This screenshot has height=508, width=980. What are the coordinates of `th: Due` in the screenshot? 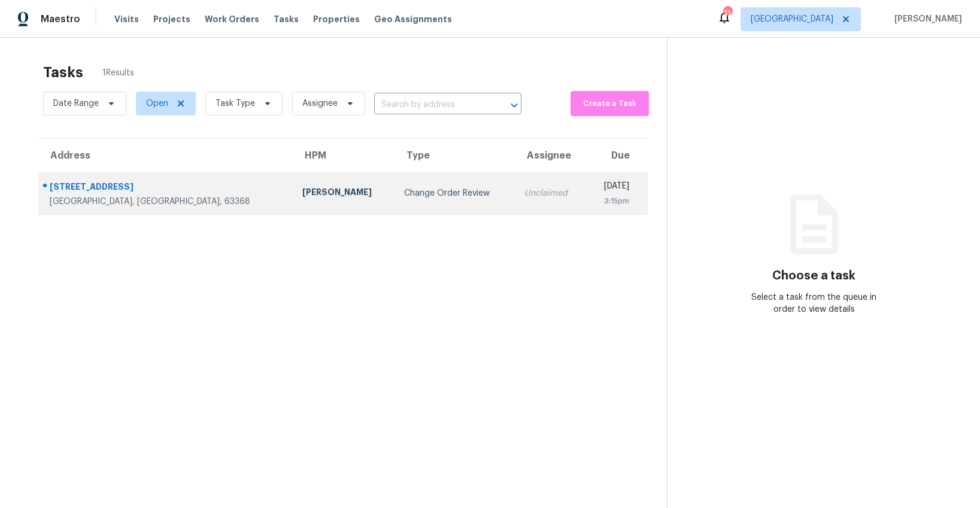 It's located at (617, 155).